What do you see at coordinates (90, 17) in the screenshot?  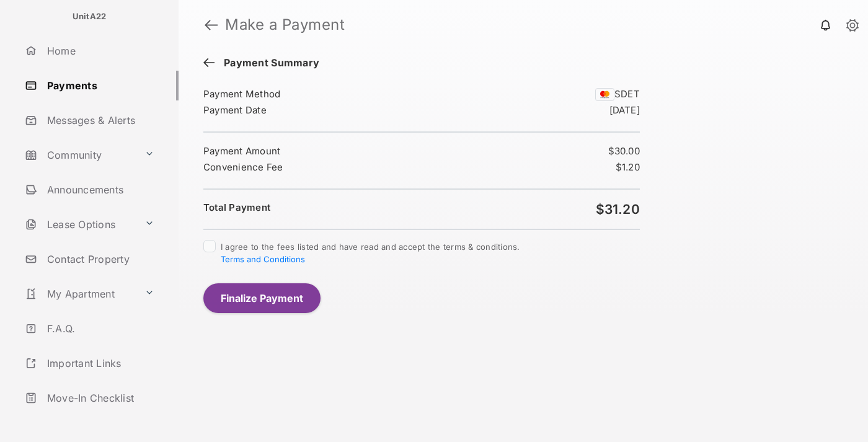 I see `p: UnitA22` at bounding box center [90, 17].